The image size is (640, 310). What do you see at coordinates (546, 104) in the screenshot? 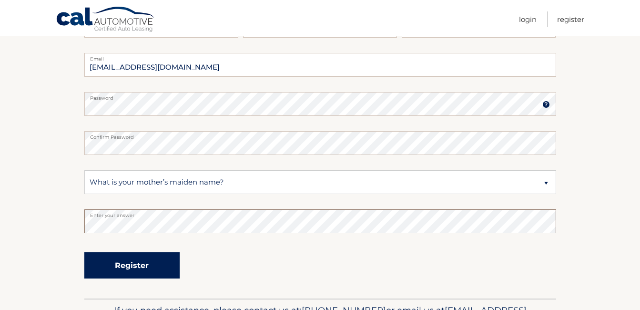
I see `img: tooltip.svg` at bounding box center [546, 104].